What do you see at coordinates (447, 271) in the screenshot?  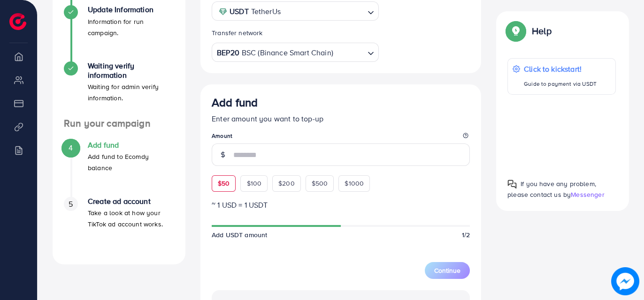 I see `span: Continue` at bounding box center [447, 271].